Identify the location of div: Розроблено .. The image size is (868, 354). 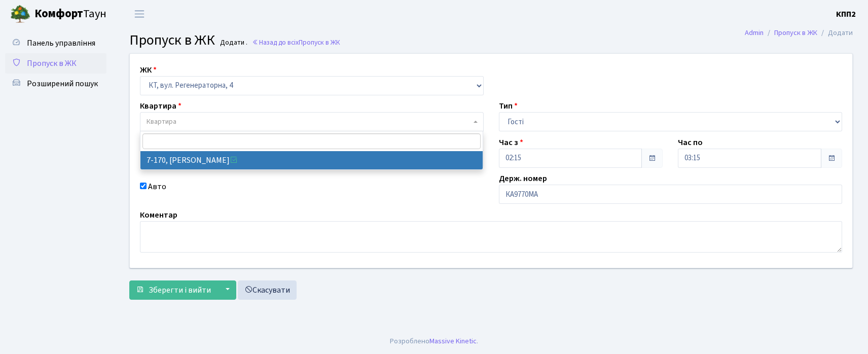
(434, 341).